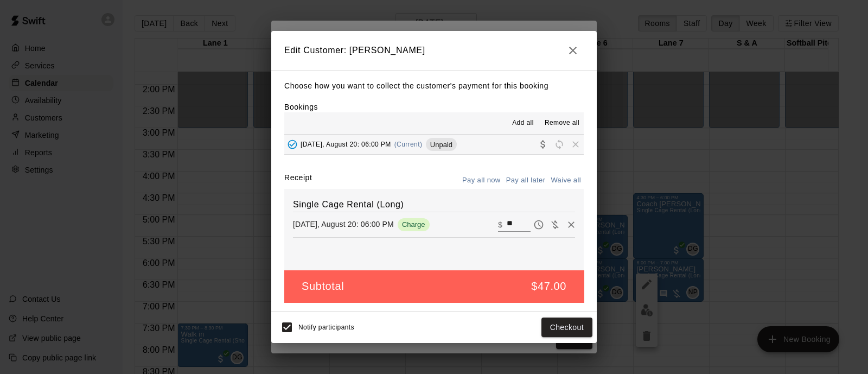 This screenshot has height=374, width=868. Describe the element at coordinates (409, 144) in the screenshot. I see `span: (Current)` at that location.